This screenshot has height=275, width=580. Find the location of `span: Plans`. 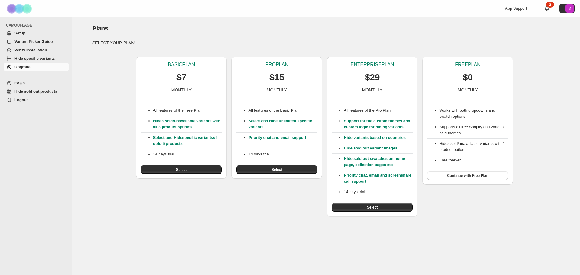

span: Plans is located at coordinates (100, 28).